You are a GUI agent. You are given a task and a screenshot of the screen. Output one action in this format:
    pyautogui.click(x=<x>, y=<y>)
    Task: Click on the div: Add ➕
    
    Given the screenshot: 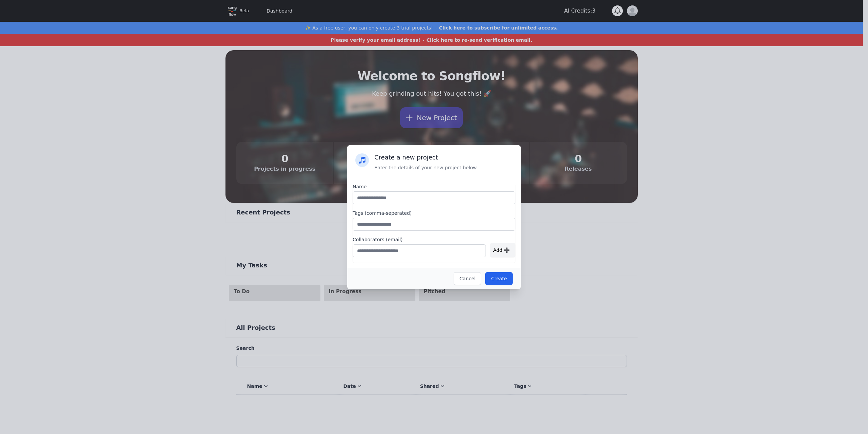 What is the action you would take?
    pyautogui.click(x=503, y=250)
    